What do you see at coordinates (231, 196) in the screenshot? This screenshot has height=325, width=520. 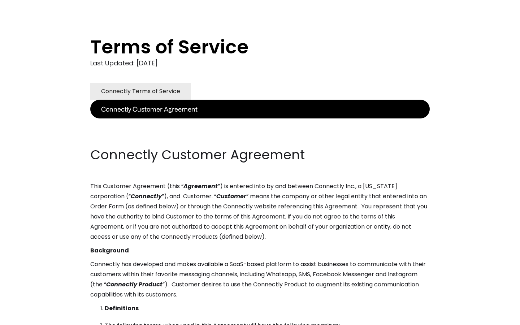 I see `em: Customer` at bounding box center [231, 196].